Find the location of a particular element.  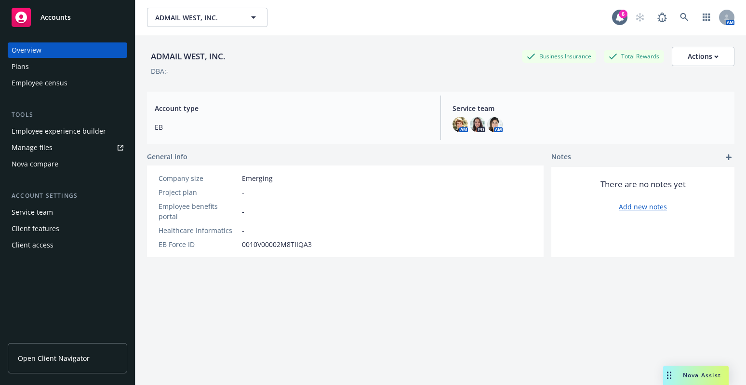

span: ADMAIL WEST, INC. is located at coordinates (197, 17).